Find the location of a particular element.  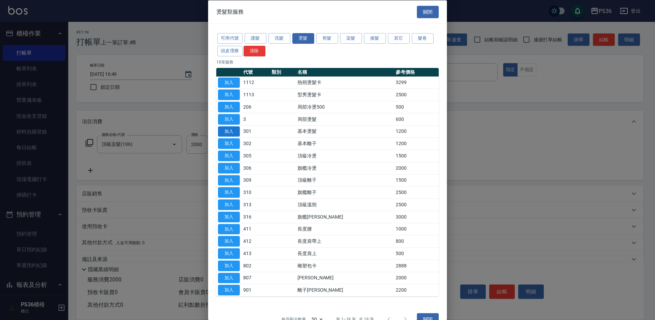

td: 1000 is located at coordinates (416, 229).